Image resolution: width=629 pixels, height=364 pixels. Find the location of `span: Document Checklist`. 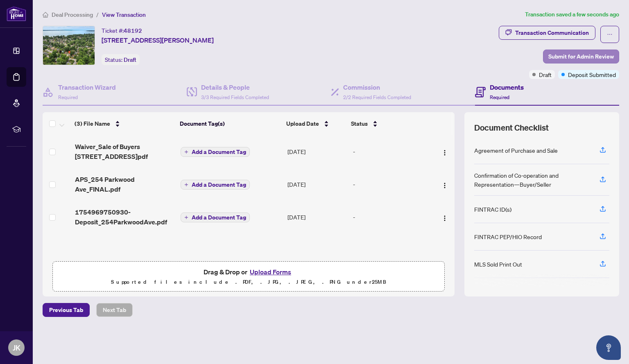

span: Document Checklist is located at coordinates (511, 128).